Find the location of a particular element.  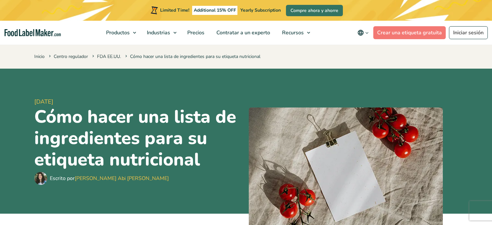

a: Contratar a un experto is located at coordinates (243, 33).